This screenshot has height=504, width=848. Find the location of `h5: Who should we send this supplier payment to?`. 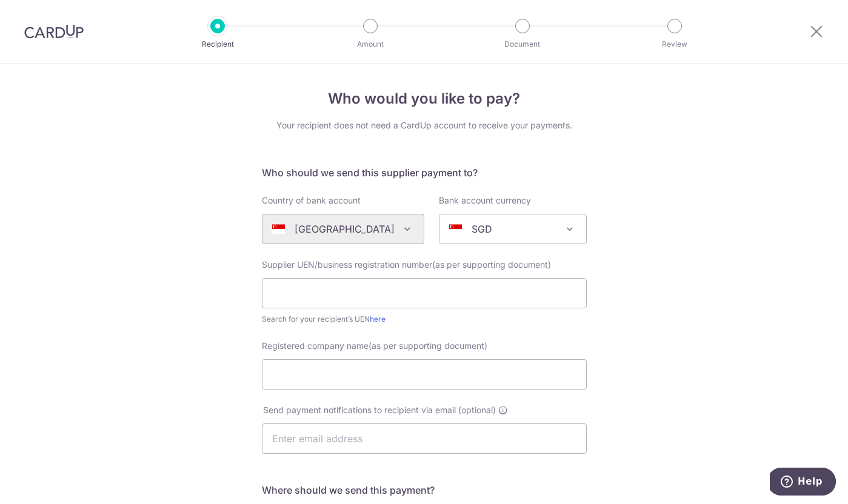

h5: Who should we send this supplier payment to? is located at coordinates (424, 172).